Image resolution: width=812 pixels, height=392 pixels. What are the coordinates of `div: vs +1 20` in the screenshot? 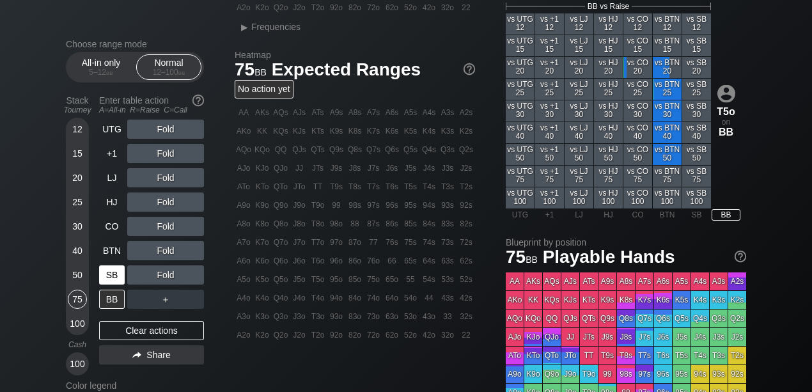 It's located at (549, 67).